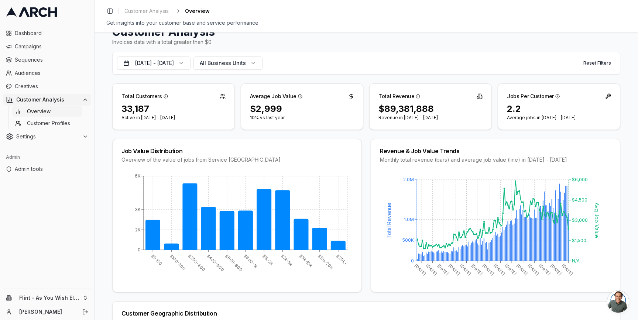 This screenshot has height=320, width=638. What do you see at coordinates (325, 262) in the screenshot?
I see `tspan: $10k-20k` at bounding box center [325, 262].